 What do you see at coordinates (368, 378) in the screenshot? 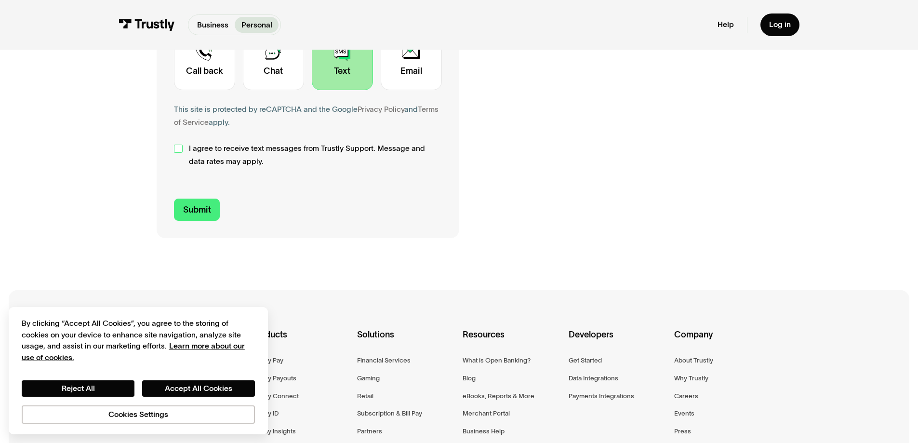
I see `a: Gaming` at bounding box center [368, 378].